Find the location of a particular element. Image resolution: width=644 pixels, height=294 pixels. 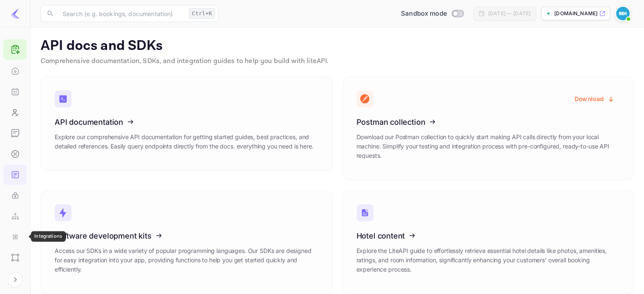

a: Webhooks is located at coordinates (15, 215).